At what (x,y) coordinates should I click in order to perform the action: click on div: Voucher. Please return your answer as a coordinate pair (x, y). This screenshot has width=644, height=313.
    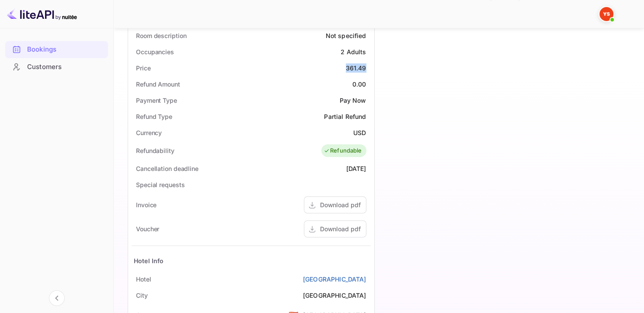
    Looking at the image, I should click on (148, 229).